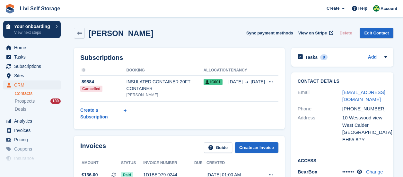 The height and width of the screenshot is (177, 403). What do you see at coordinates (25, 101) in the screenshot?
I see `span: Prospects` at bounding box center [25, 101].